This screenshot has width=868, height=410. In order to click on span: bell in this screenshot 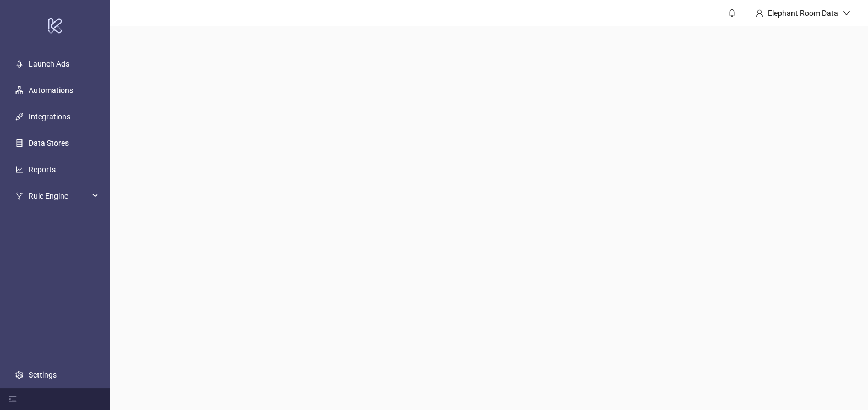, I will do `click(732, 13)`.